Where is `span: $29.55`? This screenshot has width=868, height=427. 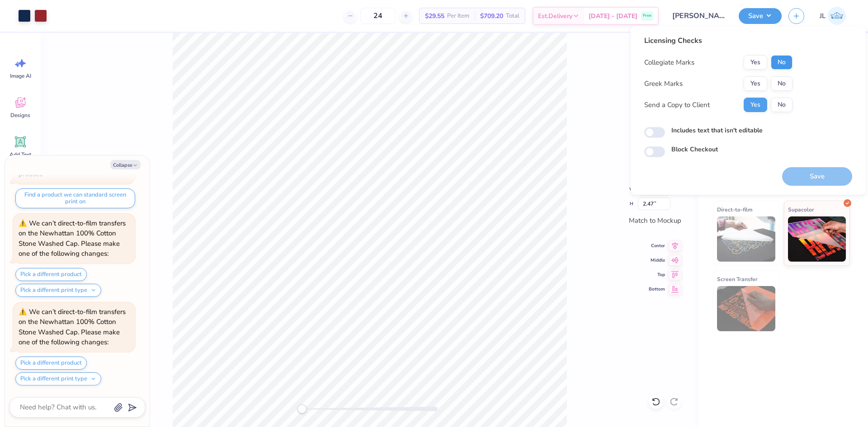
span: $29.55 is located at coordinates (434, 16).